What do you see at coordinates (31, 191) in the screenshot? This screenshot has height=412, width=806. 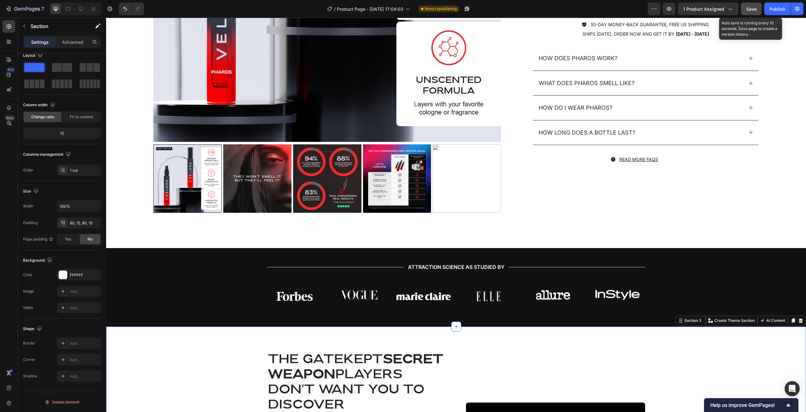 I see `div: Size` at bounding box center [31, 191].